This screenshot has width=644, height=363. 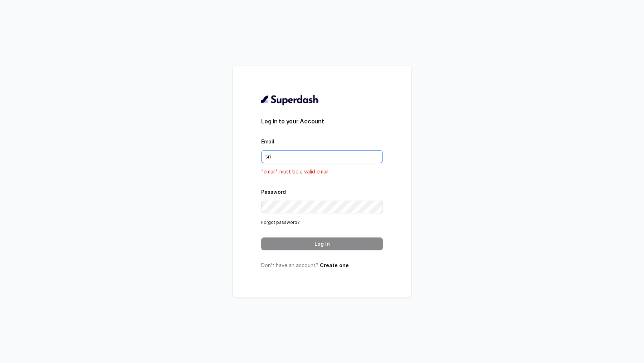 I want to click on a: Create one, so click(x=334, y=265).